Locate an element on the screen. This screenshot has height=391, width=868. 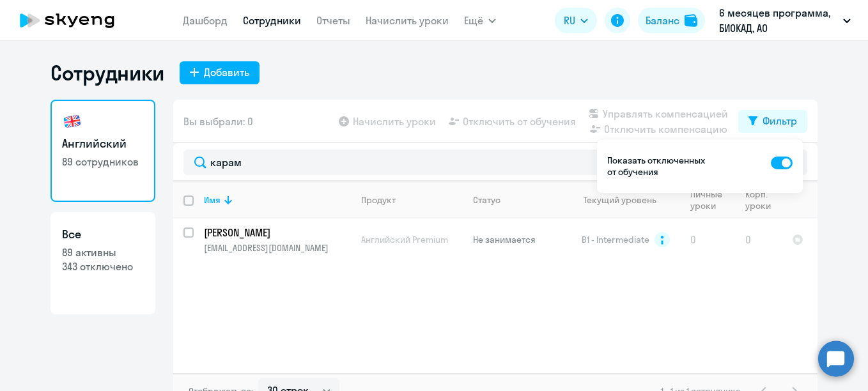
img: english is located at coordinates (72, 121).